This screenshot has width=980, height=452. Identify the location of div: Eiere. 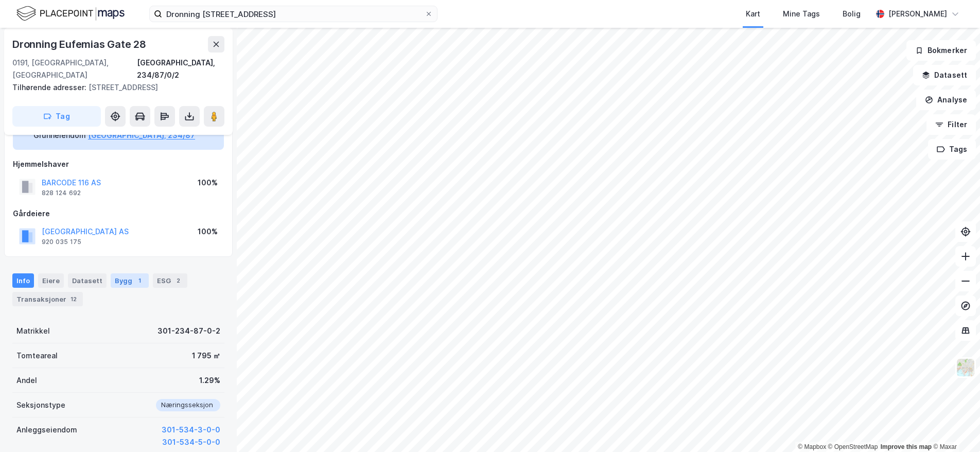
(51, 280).